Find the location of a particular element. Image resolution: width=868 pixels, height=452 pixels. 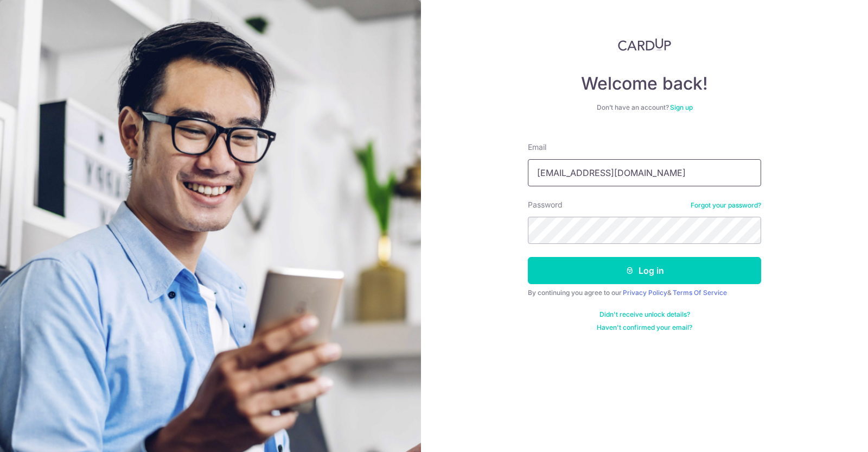

img: CardUp Logo is located at coordinates (644, 45).